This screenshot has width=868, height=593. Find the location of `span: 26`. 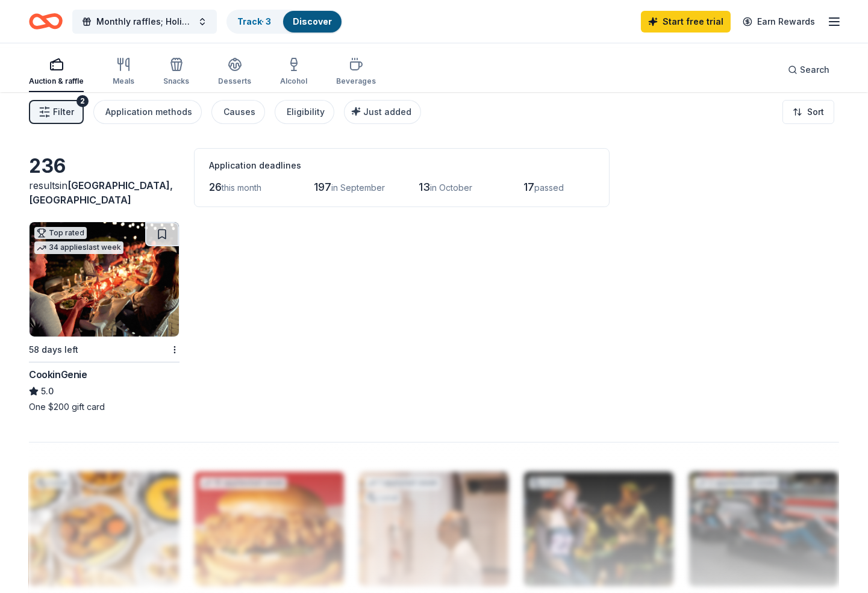

span: 26 is located at coordinates (215, 187).